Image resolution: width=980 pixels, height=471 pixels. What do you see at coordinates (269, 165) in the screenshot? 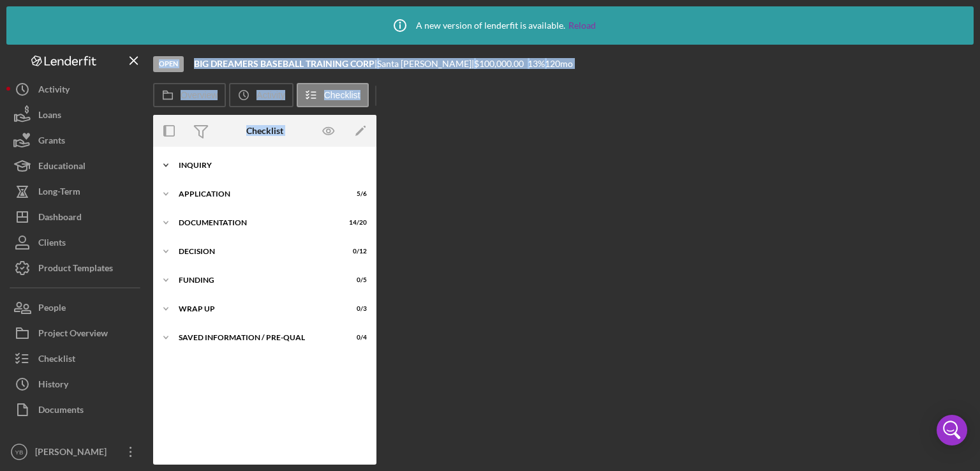
I see `div: Inquiry` at bounding box center [269, 165].